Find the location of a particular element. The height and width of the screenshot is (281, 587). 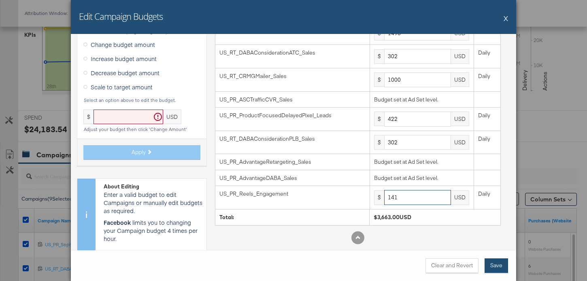

div: $3,663.00USD is located at coordinates (435, 217).